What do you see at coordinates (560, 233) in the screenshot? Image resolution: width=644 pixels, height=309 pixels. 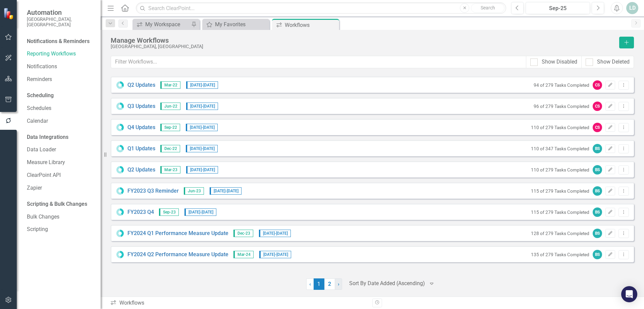 I see `small: 128 of 279 Tasks Completed` at bounding box center [560, 233].